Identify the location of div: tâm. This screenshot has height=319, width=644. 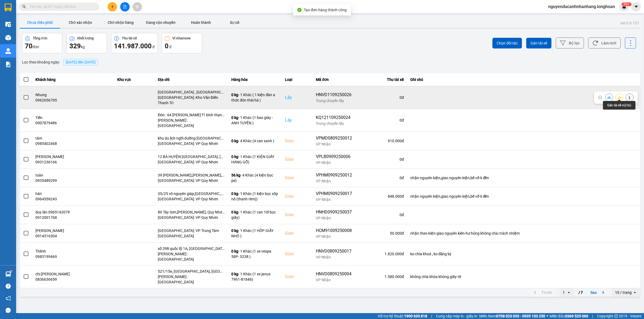
(73, 138).